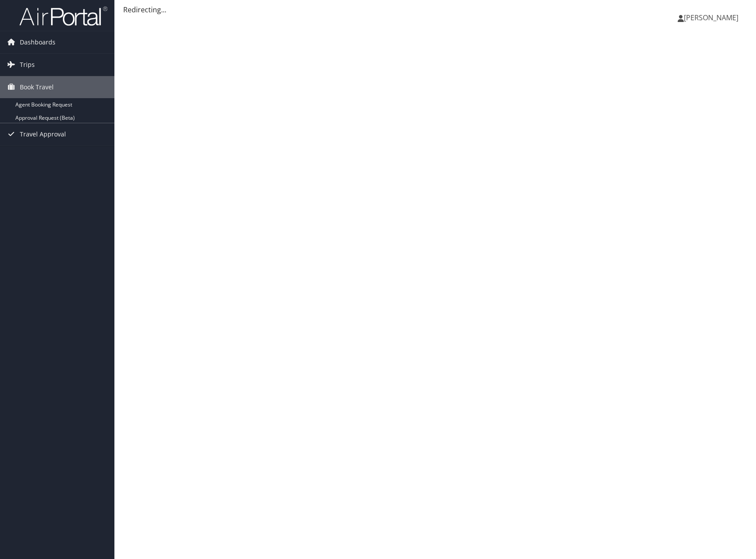 Image resolution: width=756 pixels, height=559 pixels. I want to click on img: airportal-logo.png, so click(63, 16).